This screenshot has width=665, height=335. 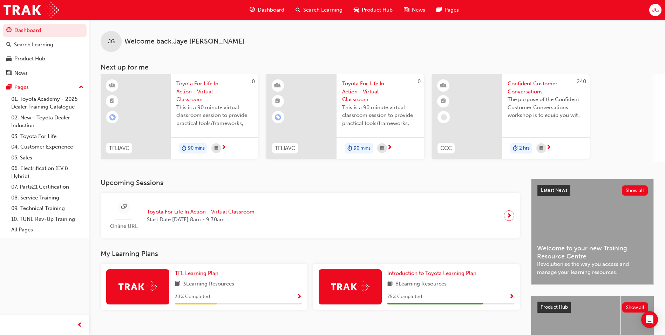 I want to click on a: News, so click(x=45, y=73).